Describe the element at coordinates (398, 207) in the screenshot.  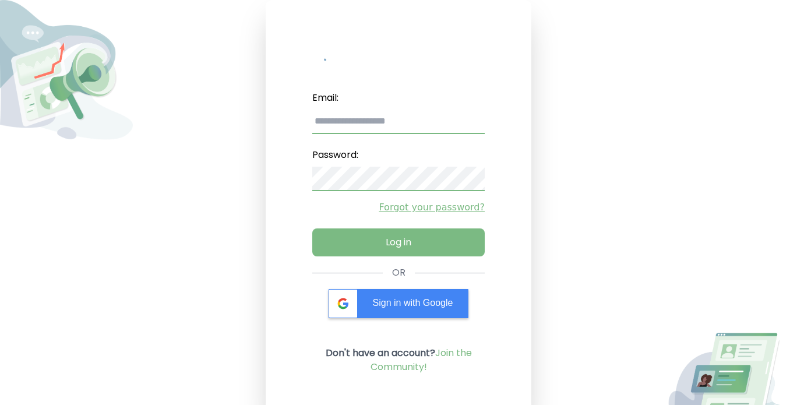
I see `a: Forgot your password?` at that location.